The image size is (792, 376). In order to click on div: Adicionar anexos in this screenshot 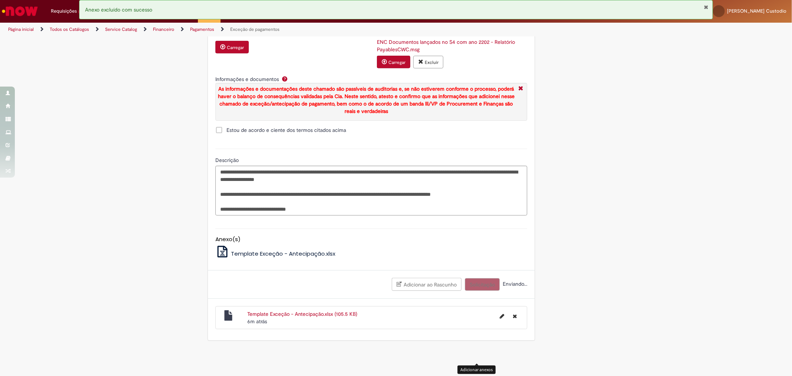, I will do `click(477, 370)`.